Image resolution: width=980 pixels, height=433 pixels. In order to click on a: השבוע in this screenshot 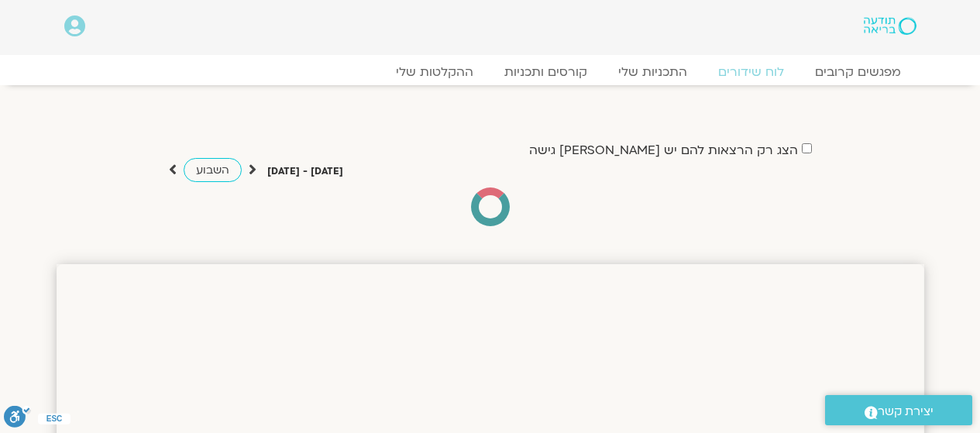, I will do `click(212, 169)`.